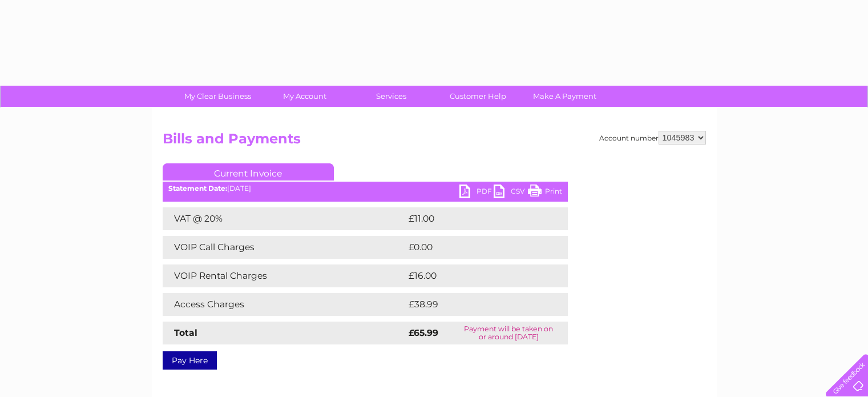 This screenshot has height=397, width=868. Describe the element at coordinates (511, 192) in the screenshot. I see `a: CSV` at that location.